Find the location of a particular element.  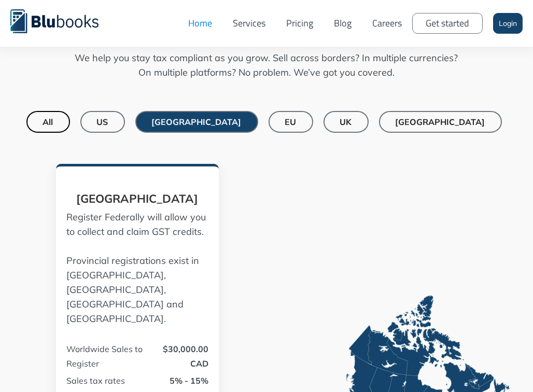

a: Pricing is located at coordinates (300, 23).